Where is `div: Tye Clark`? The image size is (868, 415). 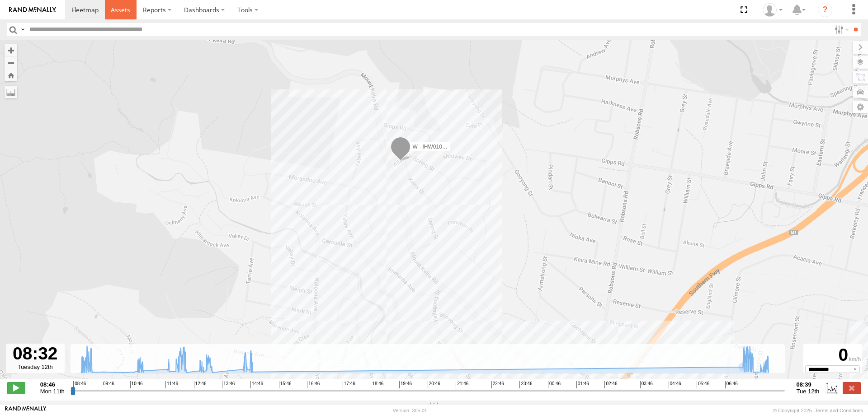 div: Tye Clark is located at coordinates (772, 10).